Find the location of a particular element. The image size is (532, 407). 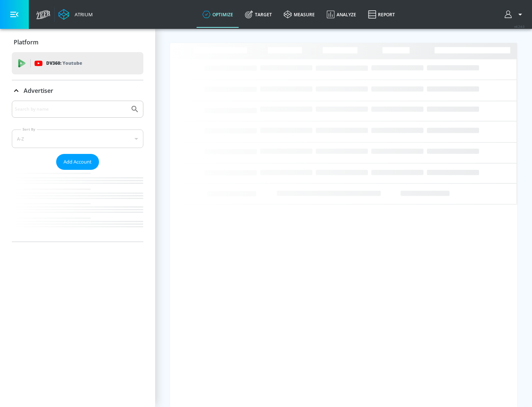

span: v 4.24.0 is located at coordinates (520, 26).